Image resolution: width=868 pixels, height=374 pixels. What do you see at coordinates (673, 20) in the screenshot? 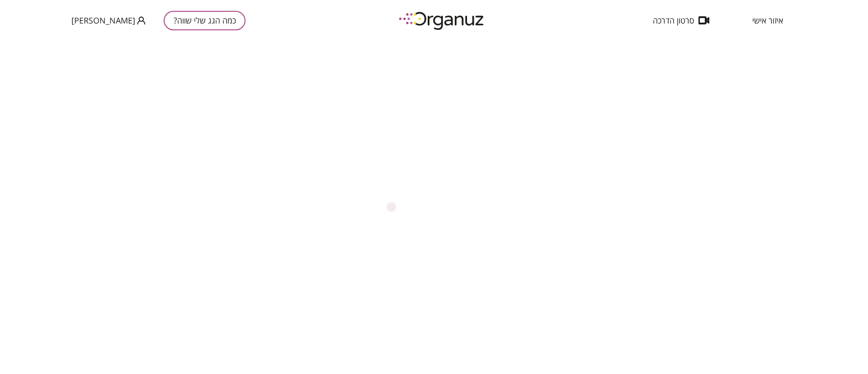
I see `span: סרטון הדרכה` at bounding box center [673, 20].